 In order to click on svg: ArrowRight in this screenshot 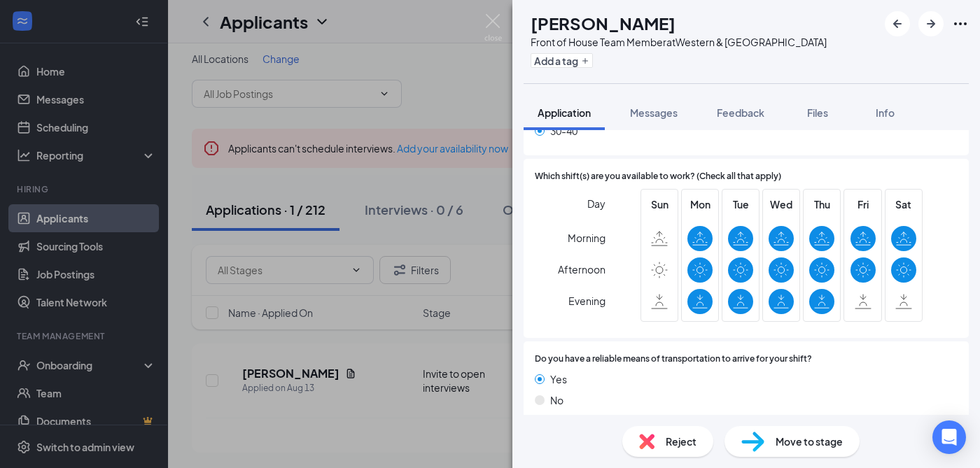, I will do `click(930, 24)`.